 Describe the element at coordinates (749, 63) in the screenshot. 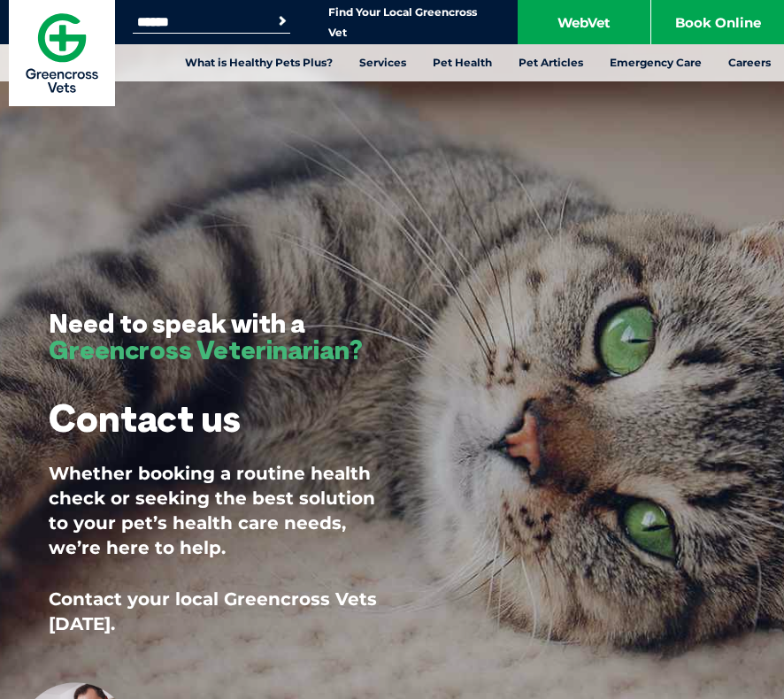

I see `a: Careers` at that location.